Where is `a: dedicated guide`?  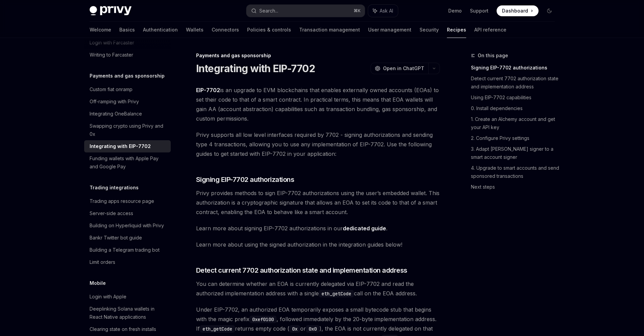 a: dedicated guide is located at coordinates (365, 228).